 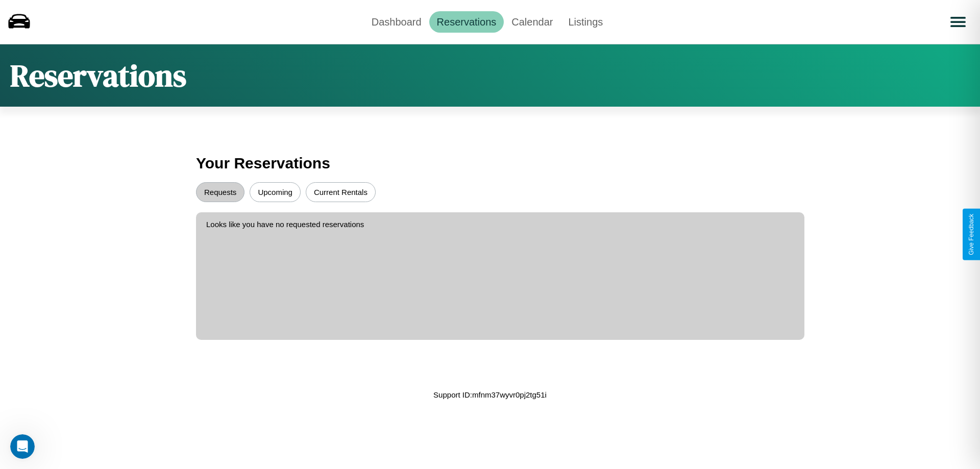 I want to click on a: Dashboard, so click(x=396, y=22).